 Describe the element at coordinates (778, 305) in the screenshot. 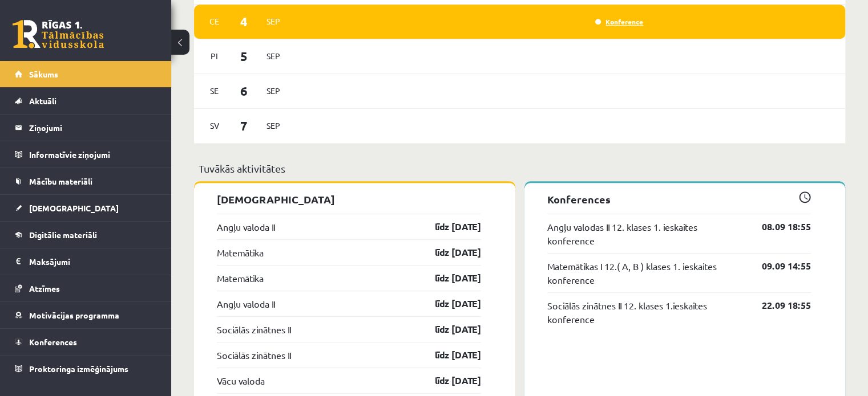

I see `a: 22.09 18:55` at that location.